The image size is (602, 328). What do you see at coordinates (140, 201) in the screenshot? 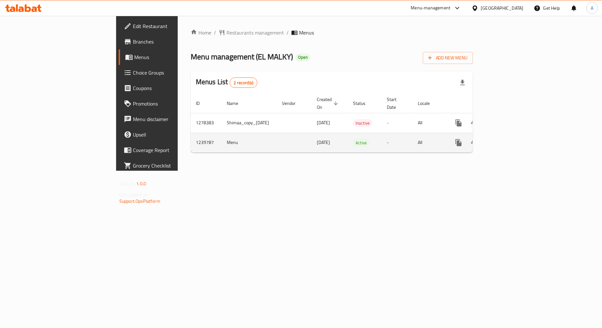
I see `a: Support.OpsPlatform` at bounding box center [140, 201].